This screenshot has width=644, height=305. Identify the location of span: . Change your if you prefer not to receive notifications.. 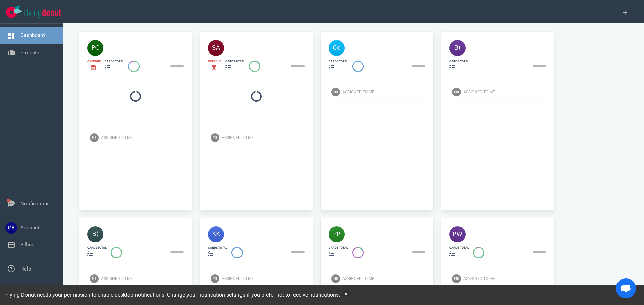
(252, 295).